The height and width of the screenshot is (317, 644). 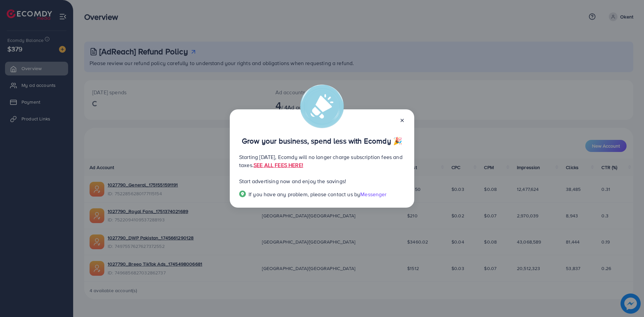 What do you see at coordinates (304, 194) in the screenshot?
I see `span: If you have any problem, please contact us by` at bounding box center [304, 194].